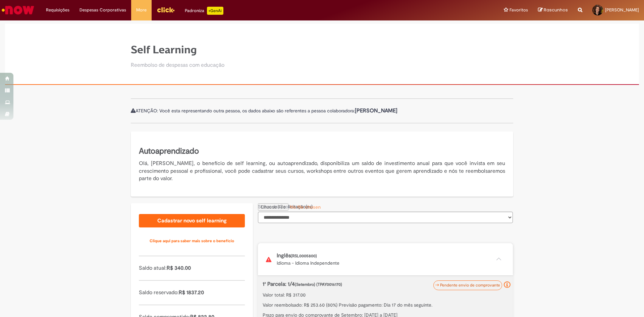 The height and width of the screenshot is (317, 644). I want to click on img: click_logo_yellow_360x200.png, so click(166, 10).